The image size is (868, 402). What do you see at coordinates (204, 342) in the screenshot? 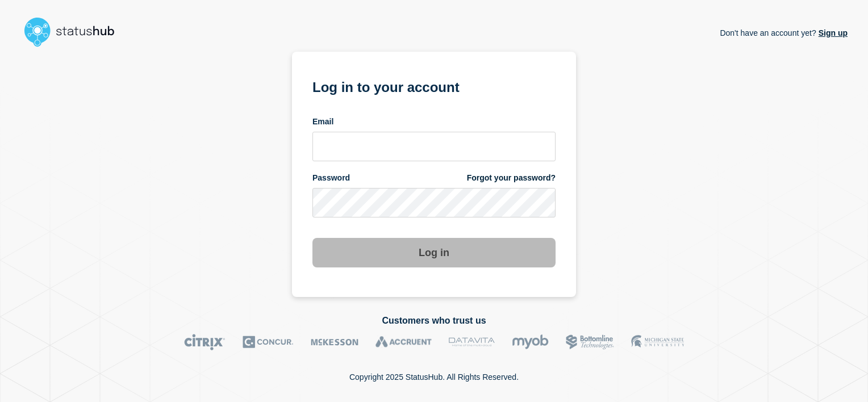
I see `img: Citrix logo` at bounding box center [204, 342].